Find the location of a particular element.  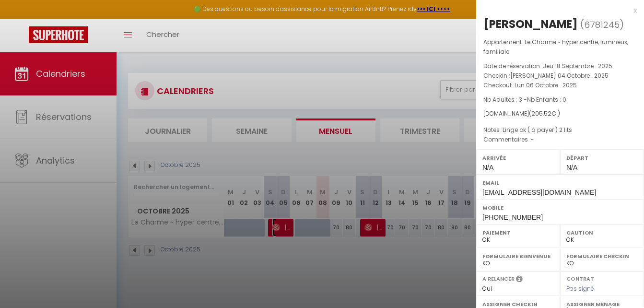

label: A relancer is located at coordinates (498, 279).